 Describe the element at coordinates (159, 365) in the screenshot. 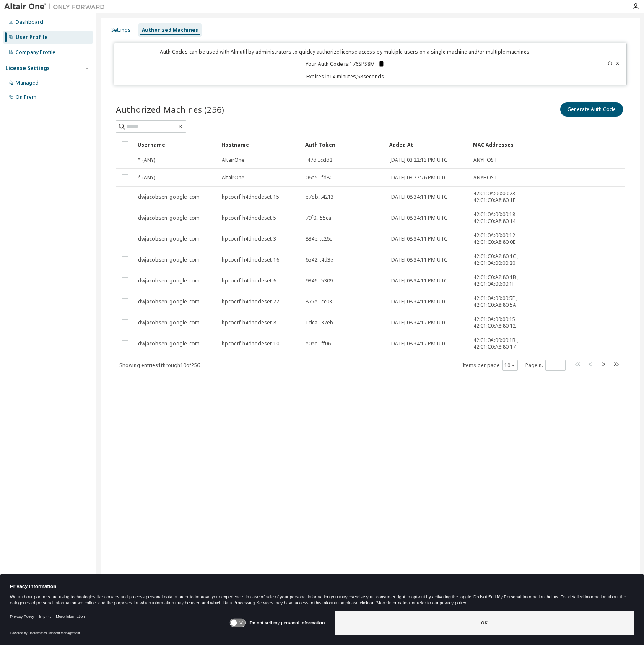

I see `span: Showing entries 1 through 10 of 256` at that location.